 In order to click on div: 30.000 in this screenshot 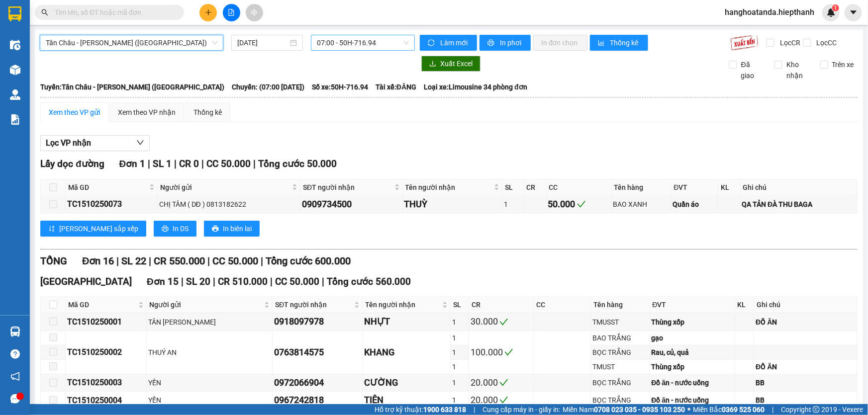, I will do `click(501, 322)`.